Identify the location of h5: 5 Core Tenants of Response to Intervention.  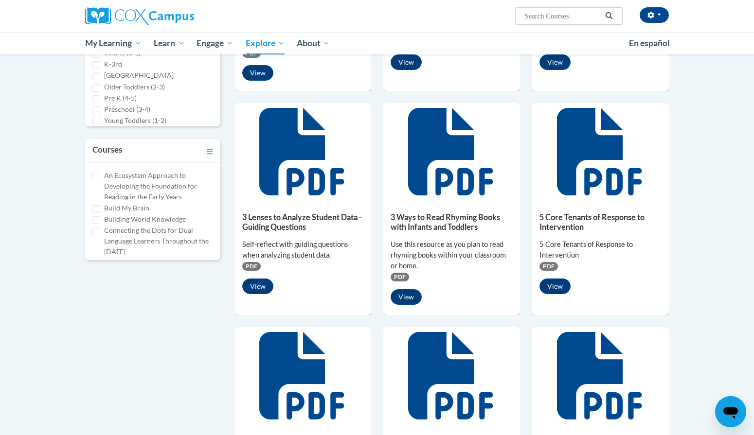
(600, 222).